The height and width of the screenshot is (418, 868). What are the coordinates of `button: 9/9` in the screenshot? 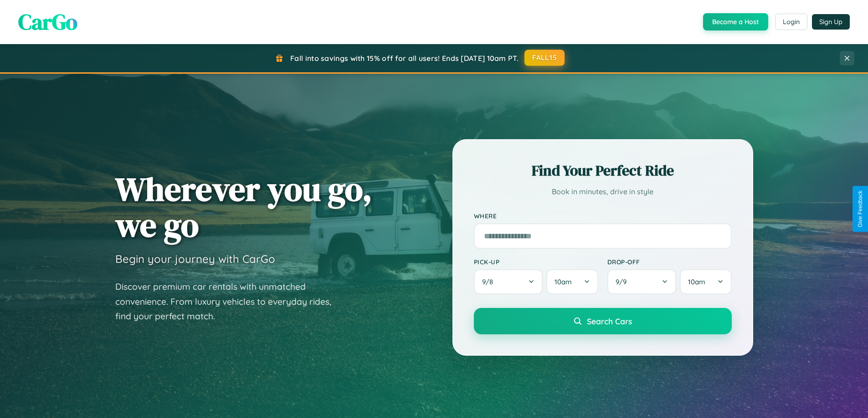 It's located at (642, 281).